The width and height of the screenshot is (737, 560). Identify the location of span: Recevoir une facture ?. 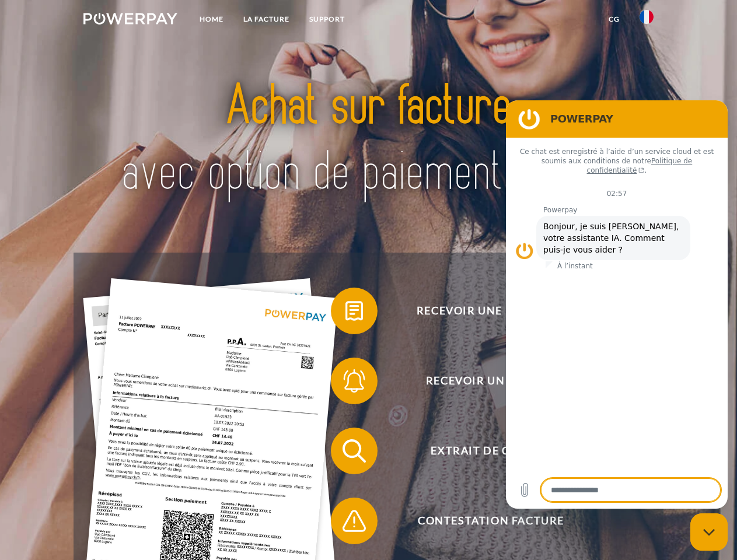
(491, 311).